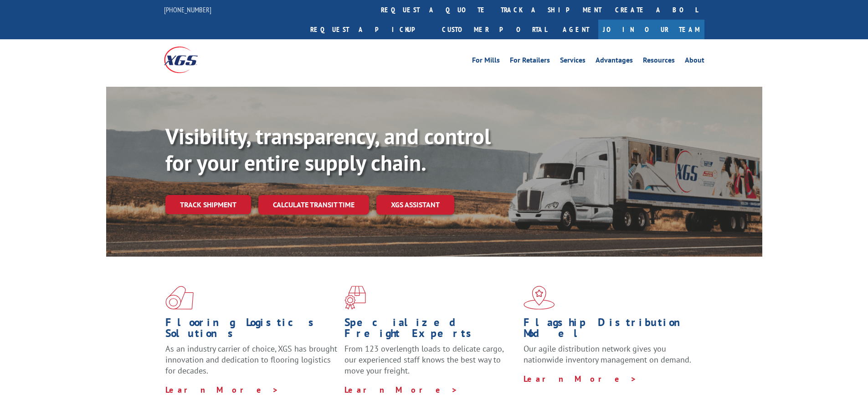 The width and height of the screenshot is (868, 416). I want to click on a: Customer Portal, so click(495, 30).